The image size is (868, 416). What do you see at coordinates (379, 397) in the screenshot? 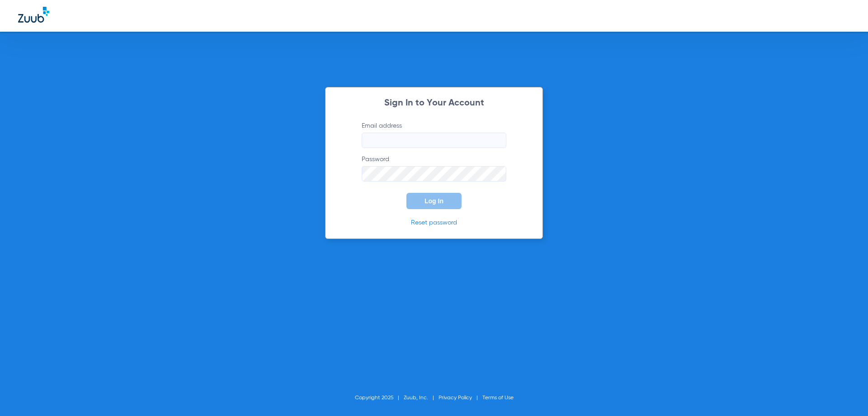
I see `li: Copyright 2025` at bounding box center [379, 397].